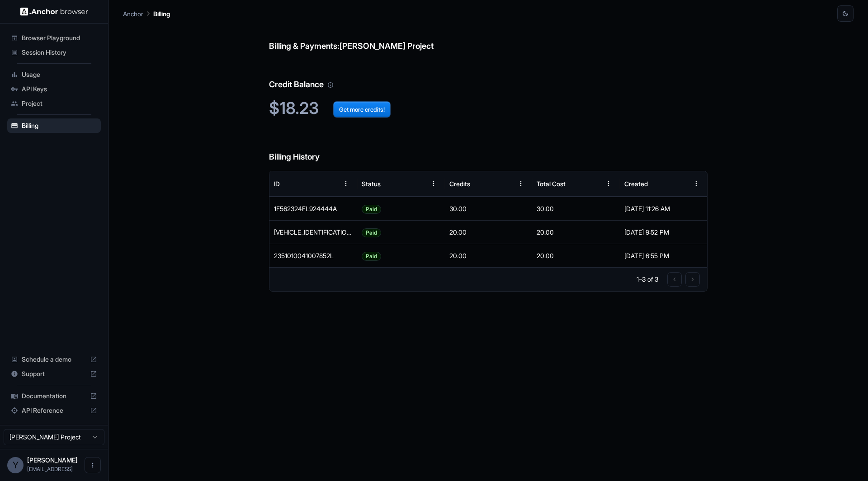 This screenshot has height=481, width=868. I want to click on div: Schedule a demo, so click(54, 359).